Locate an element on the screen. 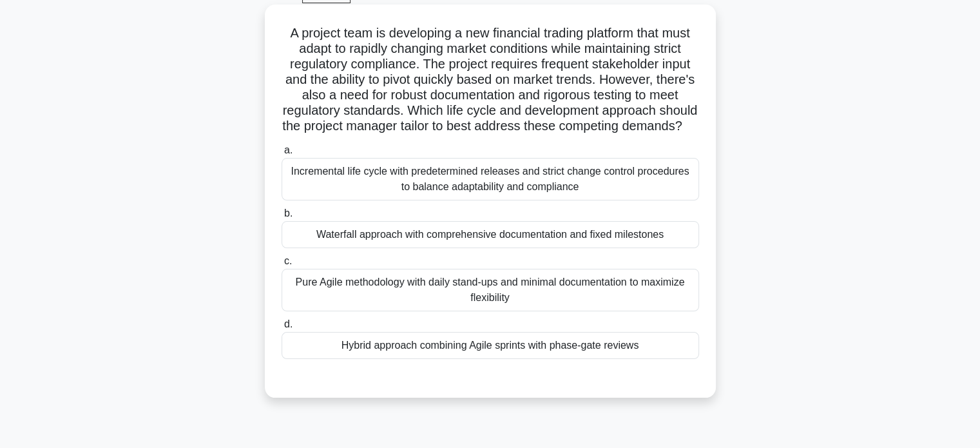  span: c. is located at coordinates (288, 261).